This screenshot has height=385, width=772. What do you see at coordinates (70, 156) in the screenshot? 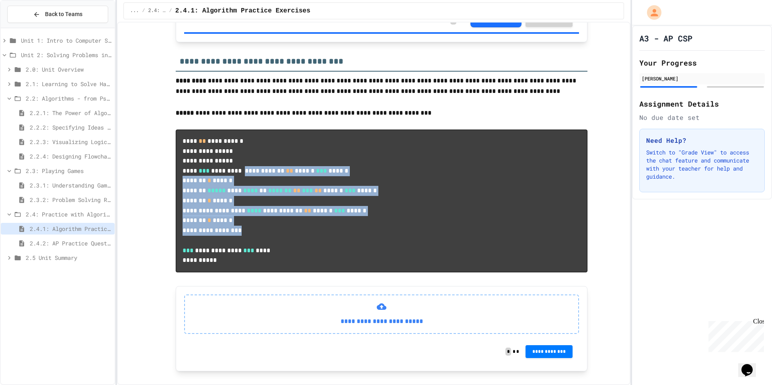
I see `span: 2.2.4: Designing Flowcharts` at bounding box center [70, 156].